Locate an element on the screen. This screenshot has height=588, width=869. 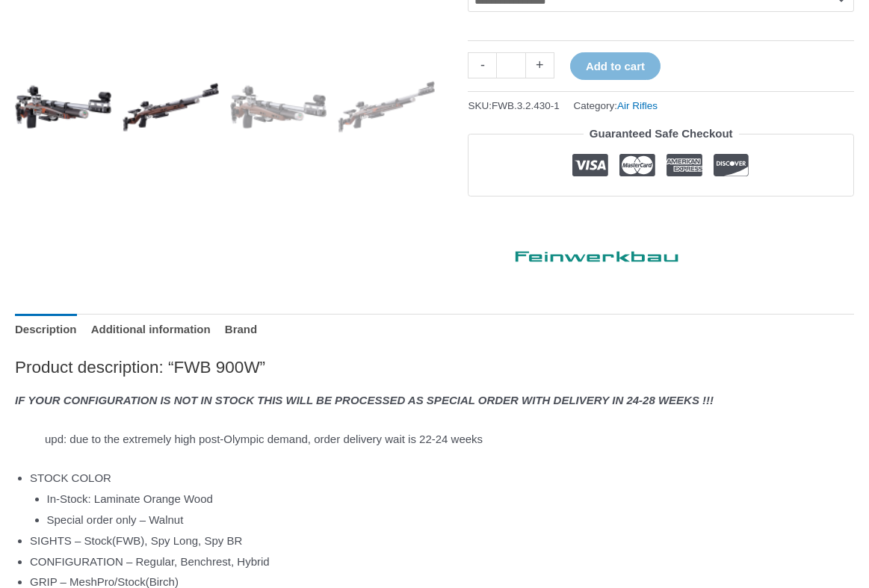
li: CONFIGURATION – Regular, Benchrest, Hybrid is located at coordinates (442, 562).